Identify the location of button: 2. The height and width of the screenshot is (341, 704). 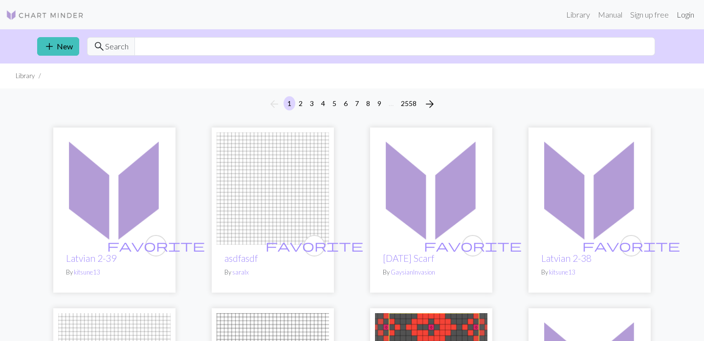
(301, 103).